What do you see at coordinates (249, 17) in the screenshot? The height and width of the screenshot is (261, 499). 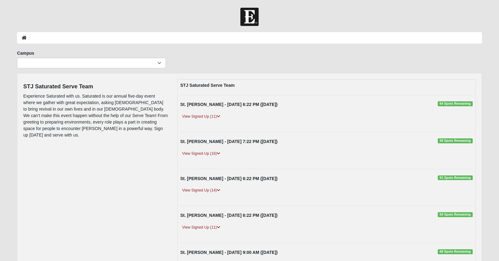 I see `img: Church of Eleven22 Logo` at bounding box center [249, 17].